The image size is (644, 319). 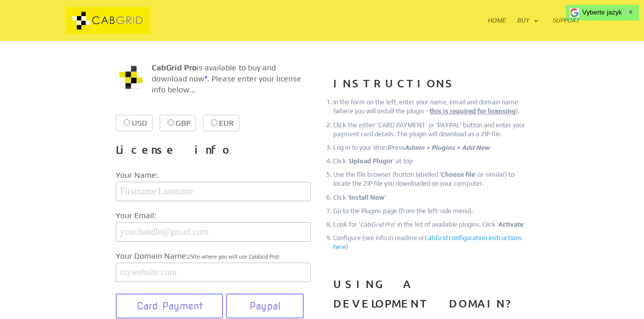 I want to click on u: this is required for licensing, so click(x=473, y=111).